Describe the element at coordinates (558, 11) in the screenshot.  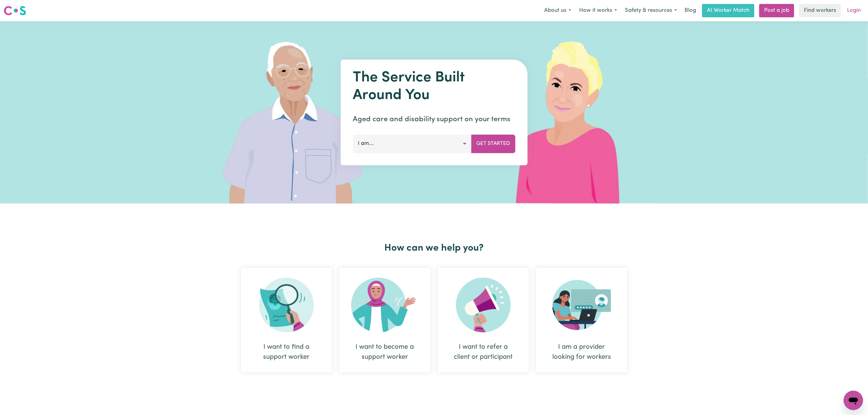
I see `button: About us` at that location.